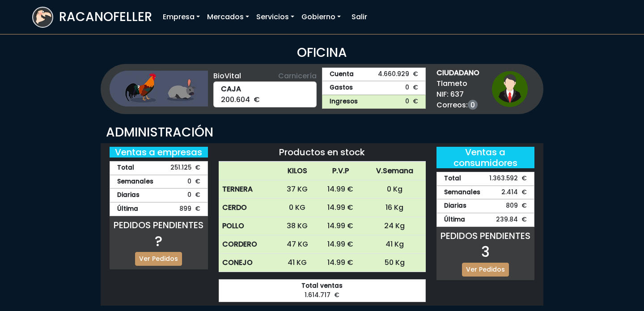 The height and width of the screenshot is (311, 644). Describe the element at coordinates (265, 76) in the screenshot. I see `div: BioVital` at that location.